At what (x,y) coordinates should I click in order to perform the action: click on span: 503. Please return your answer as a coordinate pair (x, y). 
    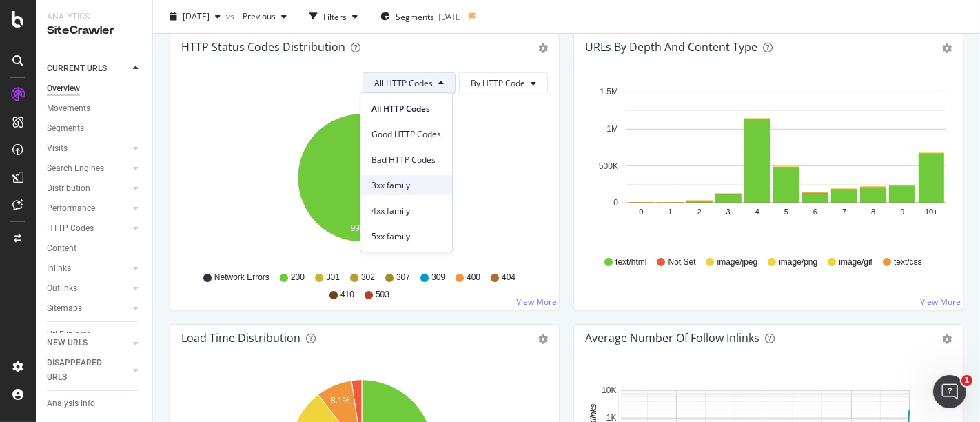
    Looking at the image, I should click on (383, 294).